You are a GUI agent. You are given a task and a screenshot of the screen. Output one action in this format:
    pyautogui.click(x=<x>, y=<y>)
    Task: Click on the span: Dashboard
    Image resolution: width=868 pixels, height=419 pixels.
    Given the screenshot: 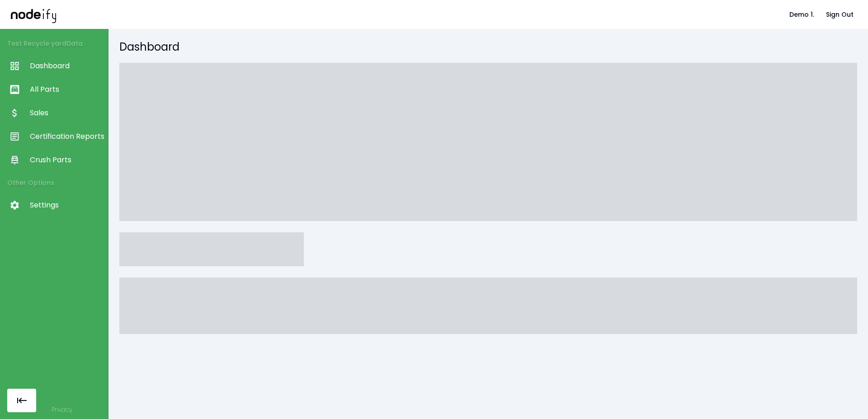 What is the action you would take?
    pyautogui.click(x=66, y=66)
    